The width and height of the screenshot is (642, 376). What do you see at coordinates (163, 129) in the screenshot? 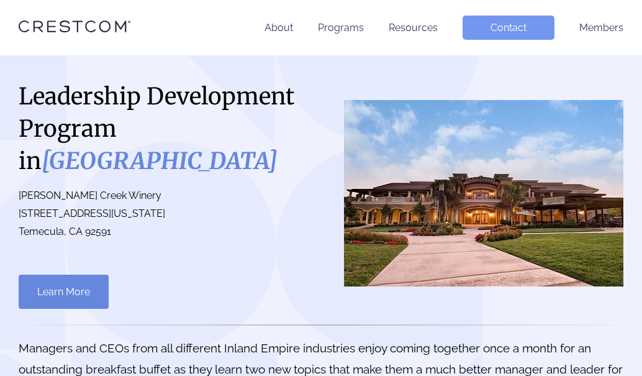
I see `h1: Leadership Development Program in` at bounding box center [163, 129].